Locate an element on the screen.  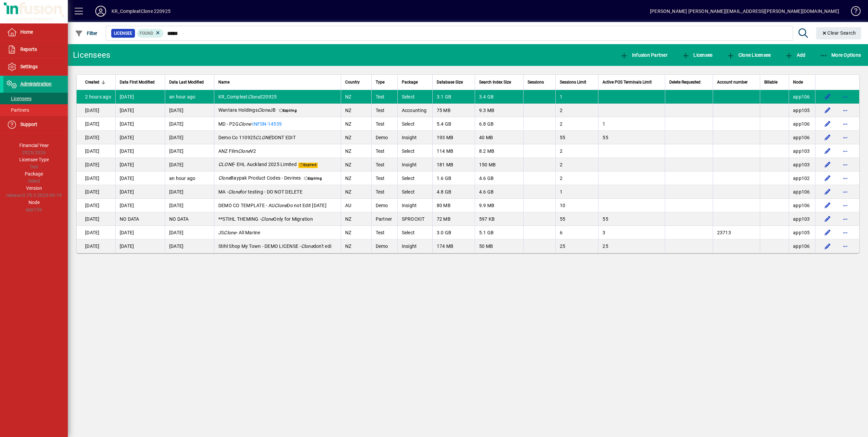
span: Billable is located at coordinates (771, 82).